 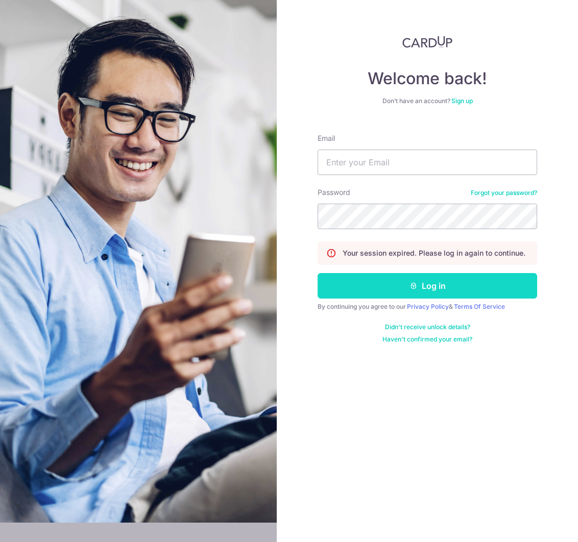 What do you see at coordinates (427, 101) in the screenshot?
I see `div: Don’t have an account?` at bounding box center [427, 101].